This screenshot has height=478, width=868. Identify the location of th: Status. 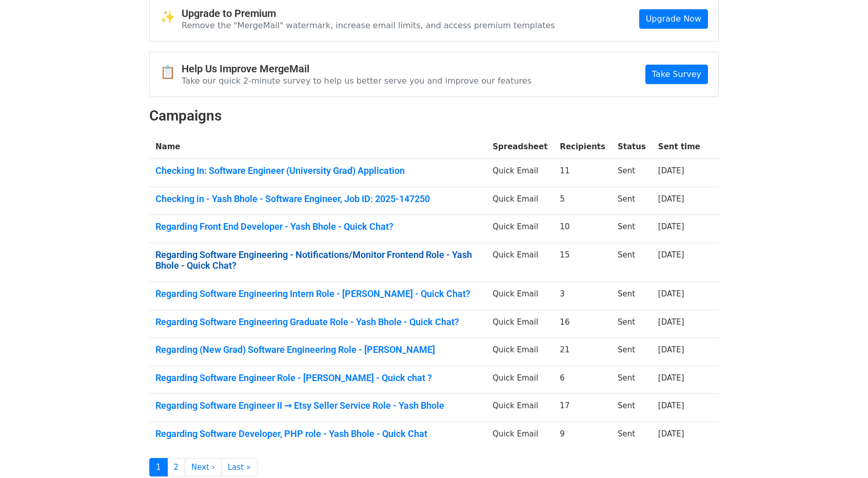
(631, 146).